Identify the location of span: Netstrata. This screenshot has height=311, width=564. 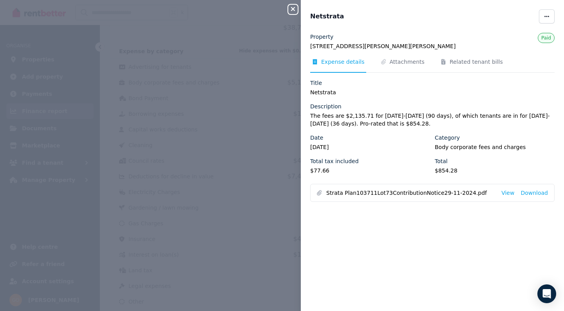
(327, 16).